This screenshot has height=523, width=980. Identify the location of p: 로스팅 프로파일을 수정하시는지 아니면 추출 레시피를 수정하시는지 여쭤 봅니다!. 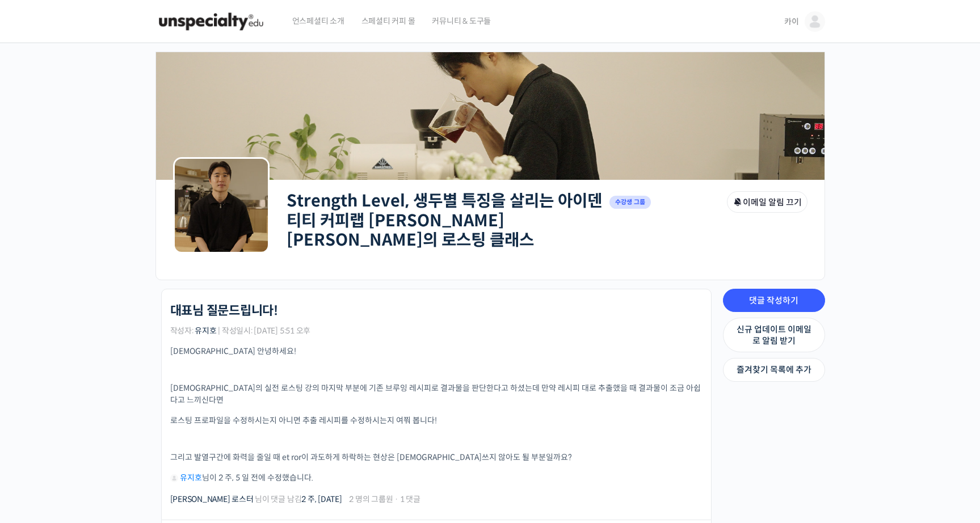
(436, 421).